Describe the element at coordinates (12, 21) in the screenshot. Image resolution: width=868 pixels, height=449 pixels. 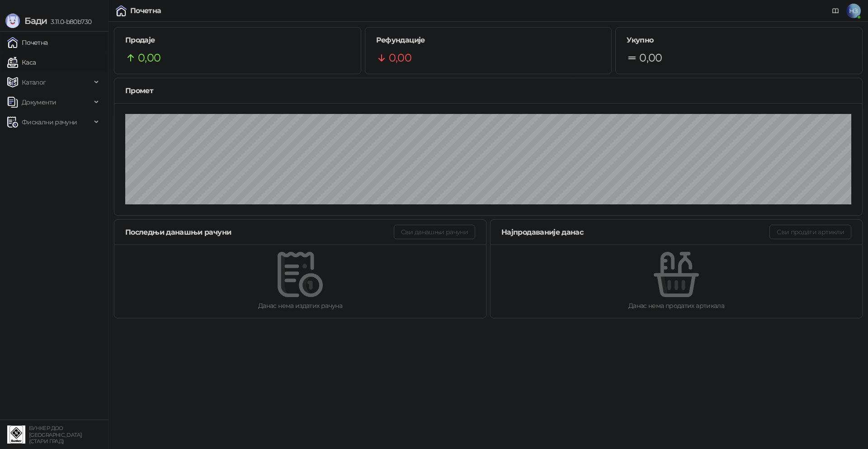
I see `img: Logo` at that location.